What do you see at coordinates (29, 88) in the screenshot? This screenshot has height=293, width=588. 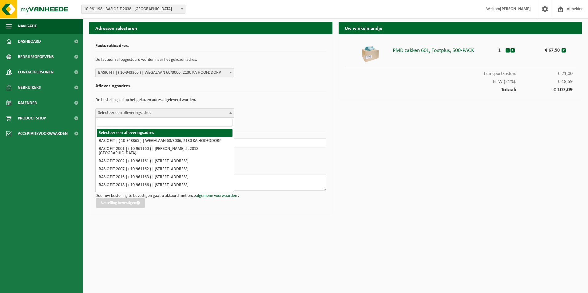 I see `span: Gebruikers` at bounding box center [29, 88].